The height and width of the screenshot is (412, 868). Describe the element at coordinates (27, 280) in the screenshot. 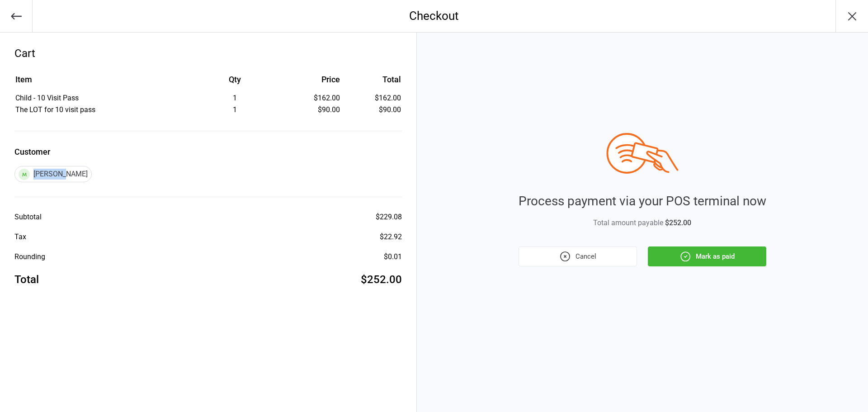

I see `div: Total` at that location.